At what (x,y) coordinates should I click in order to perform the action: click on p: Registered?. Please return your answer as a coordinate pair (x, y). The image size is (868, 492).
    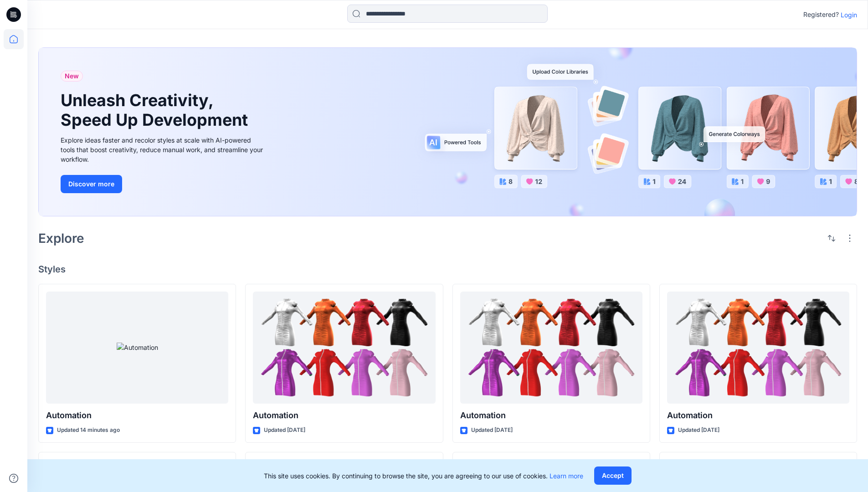
    Looking at the image, I should click on (821, 15).